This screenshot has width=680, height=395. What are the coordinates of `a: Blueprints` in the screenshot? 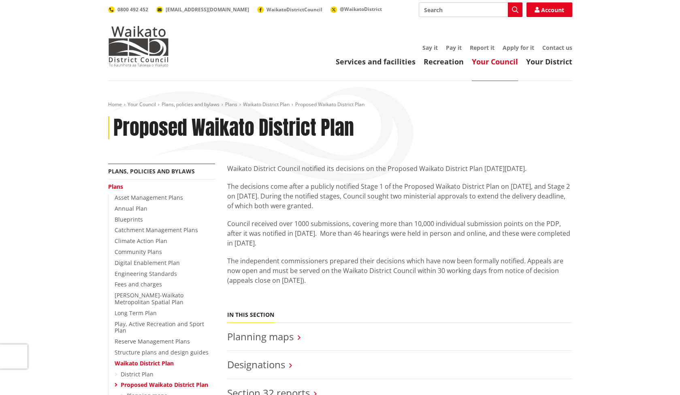 It's located at (129, 219).